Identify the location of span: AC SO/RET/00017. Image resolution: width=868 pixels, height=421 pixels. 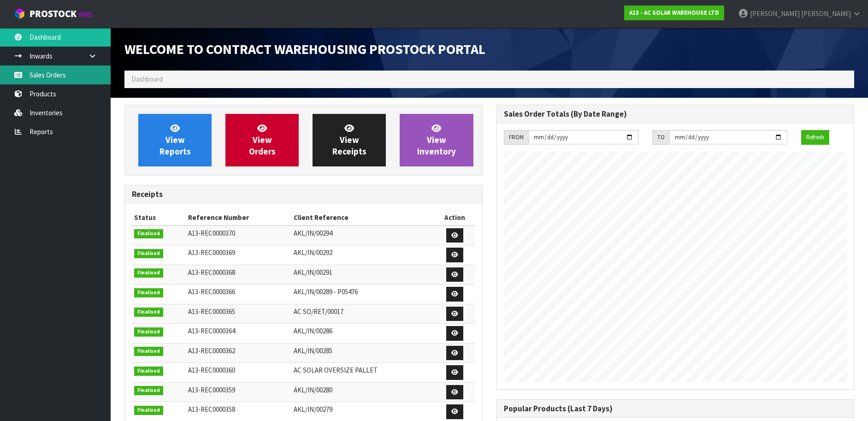
(319, 311).